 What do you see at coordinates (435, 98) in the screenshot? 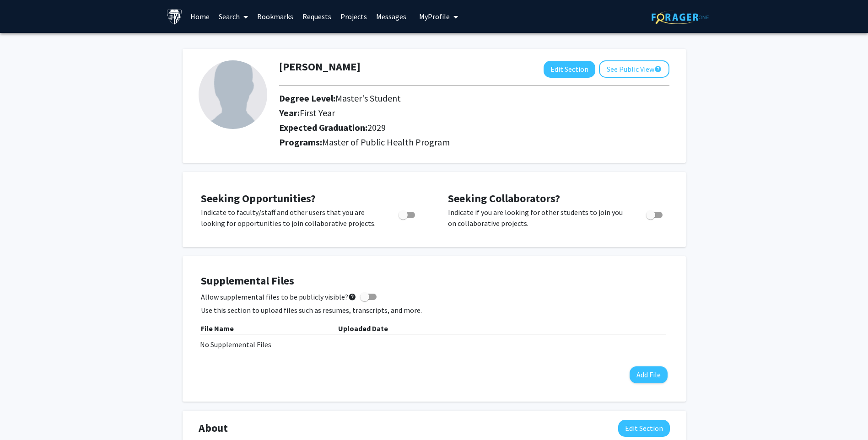
I see `h2: Degree Level:` at bounding box center [435, 98].